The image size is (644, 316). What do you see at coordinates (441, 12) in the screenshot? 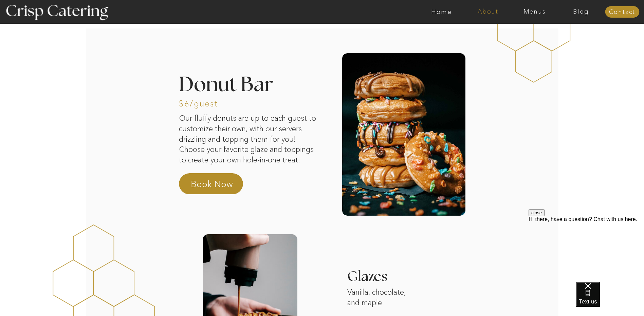
I see `a: Home` at bounding box center [441, 12].